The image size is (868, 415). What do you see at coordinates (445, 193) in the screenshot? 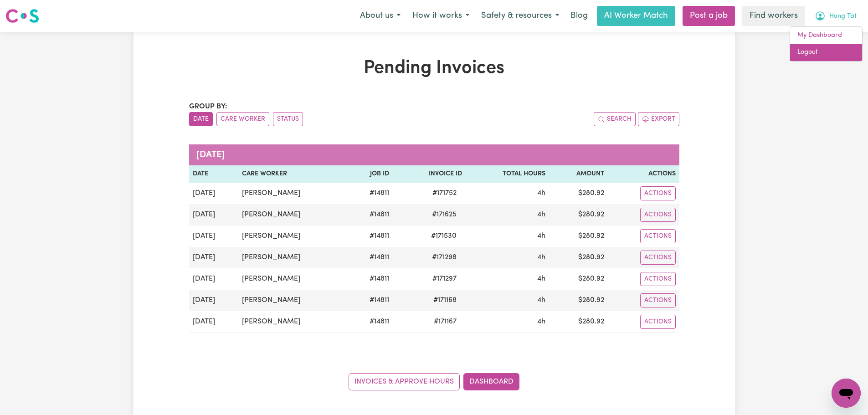
I see `span: # 171752` at bounding box center [445, 193].